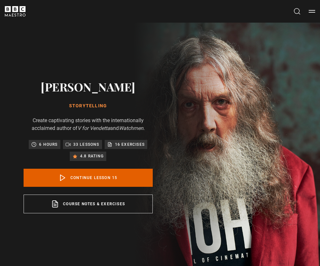  Describe the element at coordinates (86, 144) in the screenshot. I see `p: 33 lessons` at that location.